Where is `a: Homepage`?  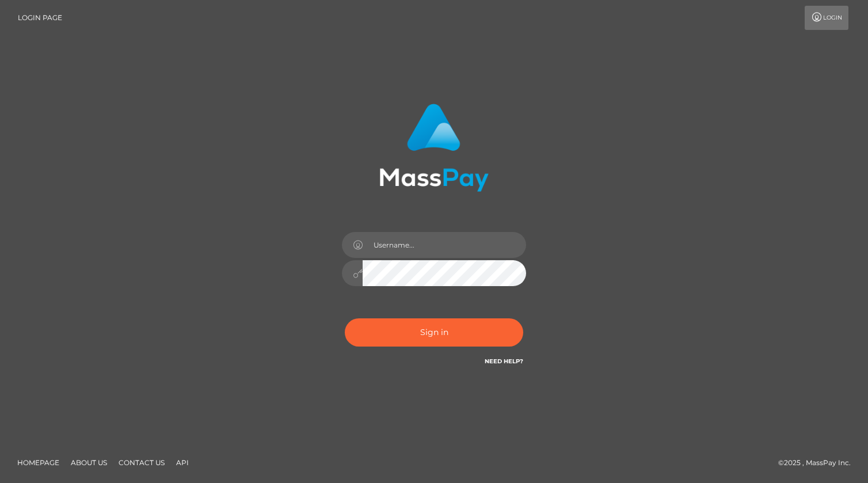
a: Homepage is located at coordinates (38, 463).